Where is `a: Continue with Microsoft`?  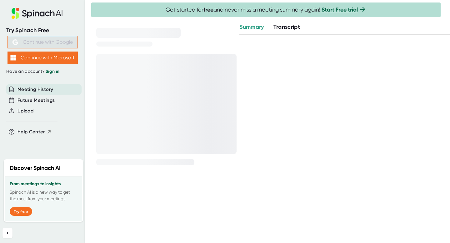 a: Continue with Microsoft is located at coordinates (42, 58).